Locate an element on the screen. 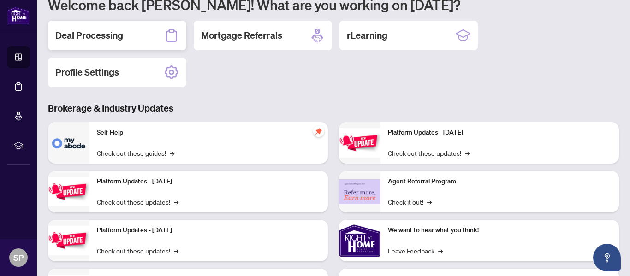 The height and width of the screenshot is (276, 630). img: Platform Updates - June 23, 2025 is located at coordinates (360, 142).